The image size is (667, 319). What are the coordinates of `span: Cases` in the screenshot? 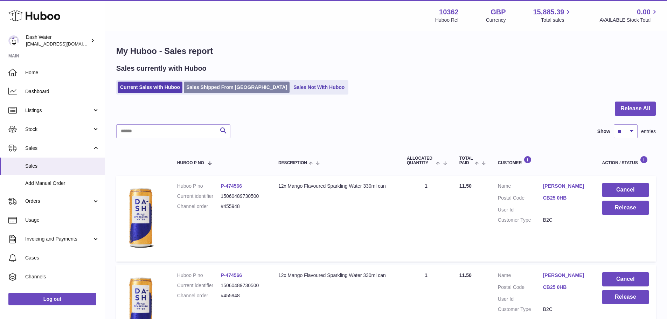 It's located at (62, 258).